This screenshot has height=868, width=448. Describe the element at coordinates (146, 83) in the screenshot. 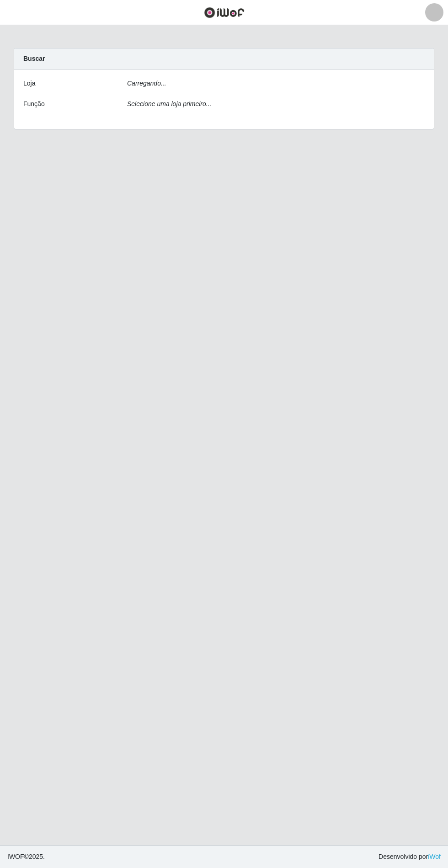

I see `i: Carregando...` at that location.